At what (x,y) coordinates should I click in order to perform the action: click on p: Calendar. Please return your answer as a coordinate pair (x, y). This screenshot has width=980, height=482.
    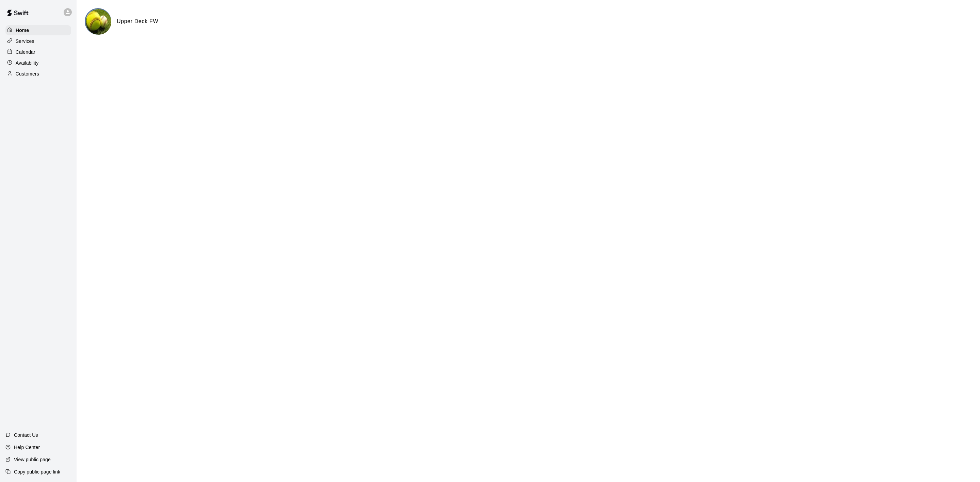
    Looking at the image, I should click on (26, 52).